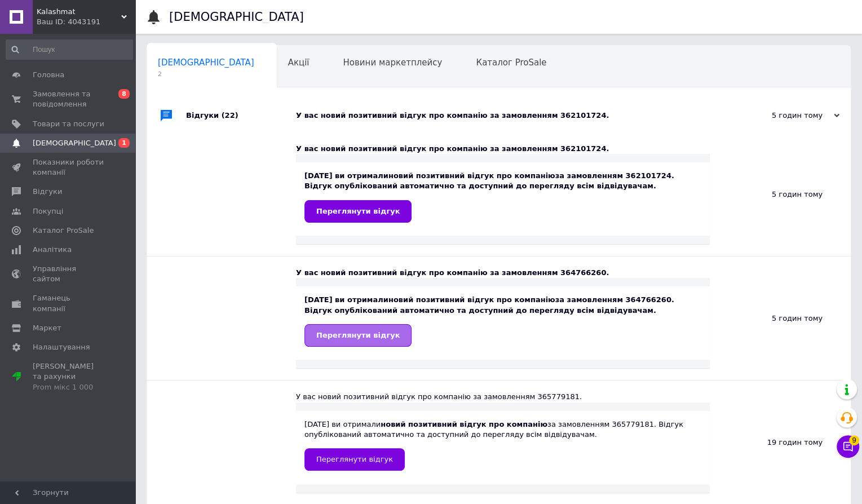 The image size is (862, 504). What do you see at coordinates (848, 447) in the screenshot?
I see `button: Чат з покупцем9` at bounding box center [848, 447].